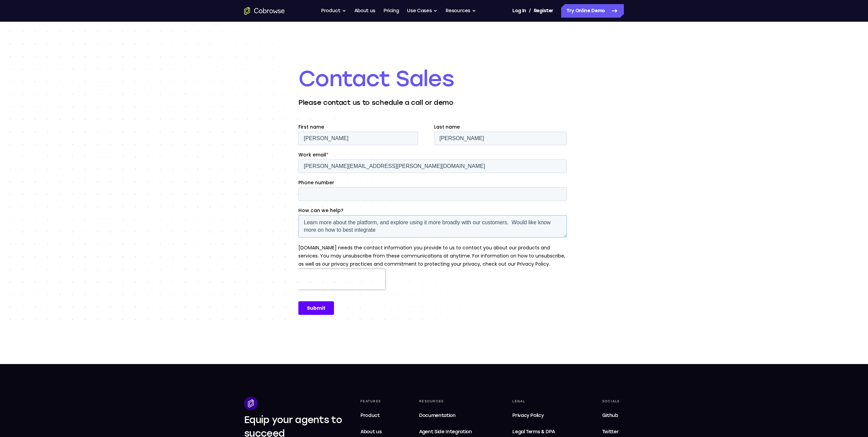 The width and height of the screenshot is (868, 437). What do you see at coordinates (392, 11) in the screenshot?
I see `a: Pricing` at bounding box center [392, 11].